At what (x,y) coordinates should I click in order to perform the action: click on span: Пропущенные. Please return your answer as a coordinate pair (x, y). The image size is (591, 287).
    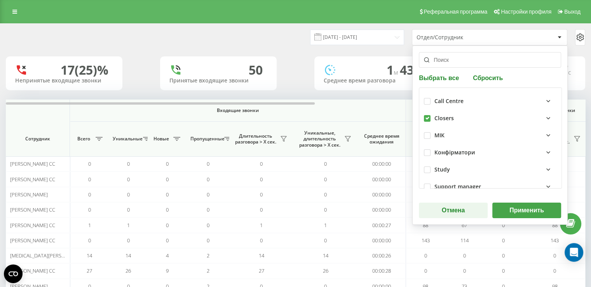
    Looking at the image, I should click on (206, 139).